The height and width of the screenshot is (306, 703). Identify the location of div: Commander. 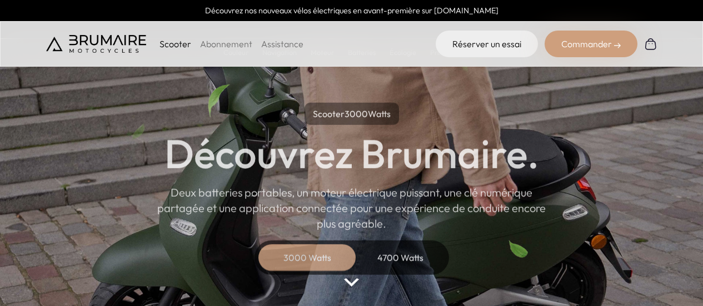
(591, 44).